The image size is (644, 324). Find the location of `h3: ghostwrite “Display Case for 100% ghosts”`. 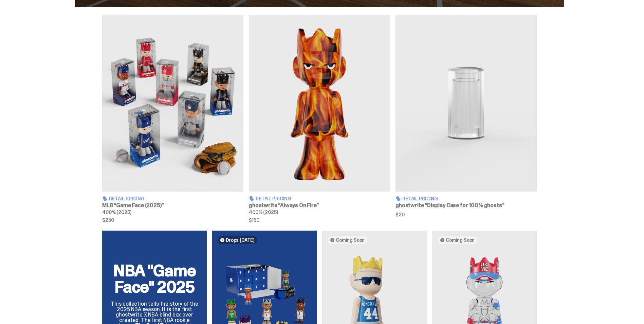

h3: ghostwrite “Display Case for 100% ghosts” is located at coordinates (466, 205).